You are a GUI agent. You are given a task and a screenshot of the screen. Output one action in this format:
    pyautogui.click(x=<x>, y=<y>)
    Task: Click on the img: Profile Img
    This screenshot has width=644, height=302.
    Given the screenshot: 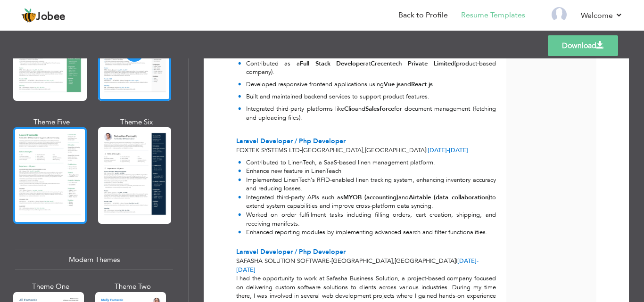 What is the action you would take?
    pyautogui.click(x=560, y=14)
    